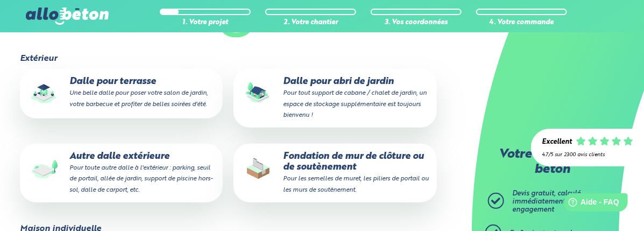 The height and width of the screenshot is (231, 644). Describe the element at coordinates (44, 169) in the screenshot. I see `img: final_use.values.outside_slab` at that location.